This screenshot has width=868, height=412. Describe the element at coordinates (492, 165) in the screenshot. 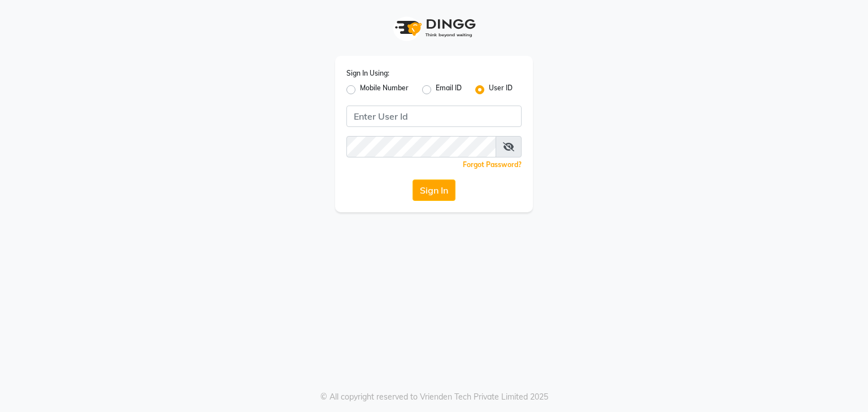

I see `a: Forgot Password?` at that location.